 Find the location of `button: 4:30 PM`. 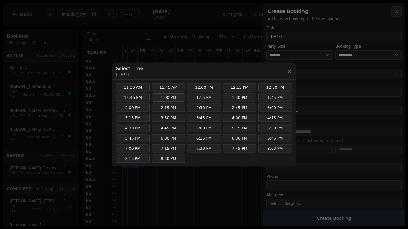

button: 4:30 PM is located at coordinates (133, 128).